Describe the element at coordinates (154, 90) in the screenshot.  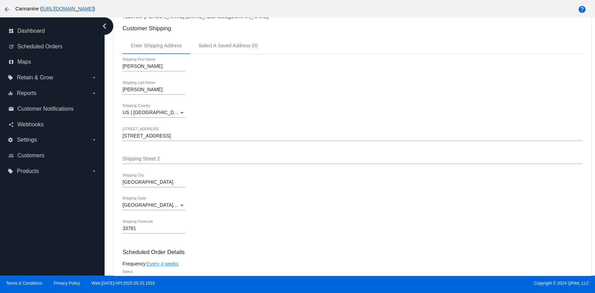
I see `input: Shipping Last Name` at that location.